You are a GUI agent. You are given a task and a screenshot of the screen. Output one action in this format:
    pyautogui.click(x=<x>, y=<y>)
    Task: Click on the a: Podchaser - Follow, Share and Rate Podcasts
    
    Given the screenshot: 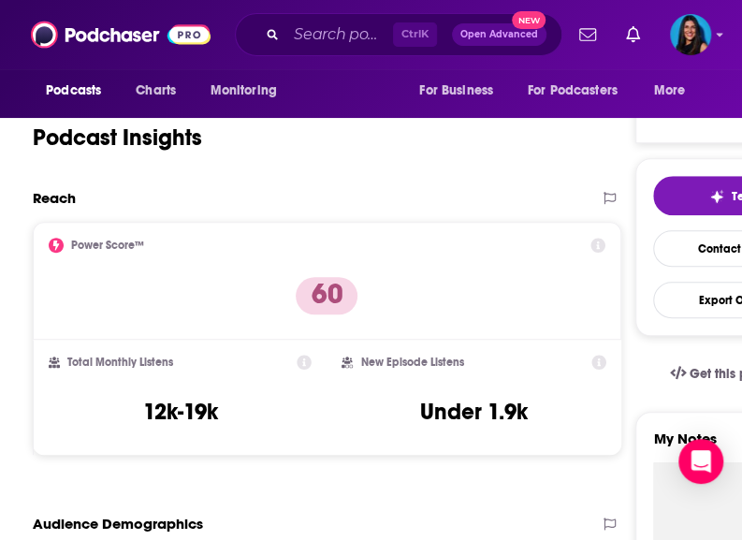 What is the action you would take?
    pyautogui.click(x=121, y=35)
    